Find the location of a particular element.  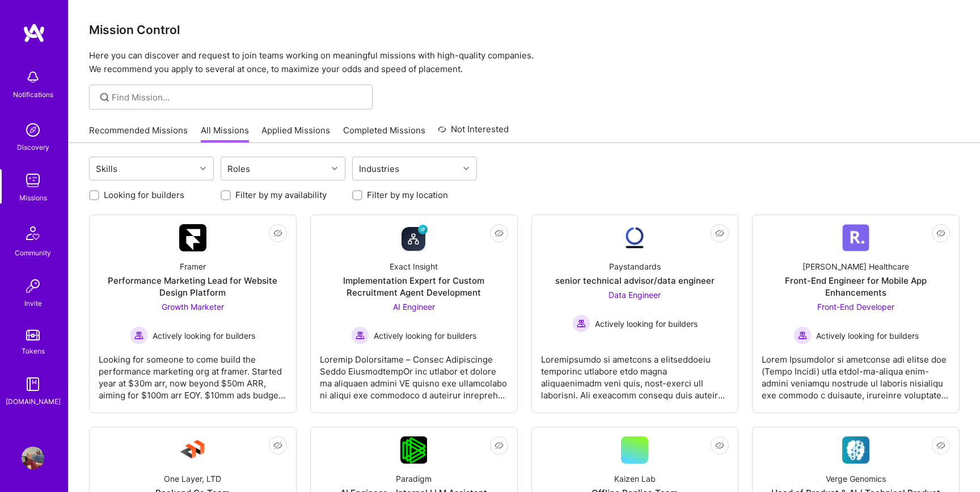

div: Implementation Expert for Custom Recruitment Agent Development is located at coordinates (414, 287).